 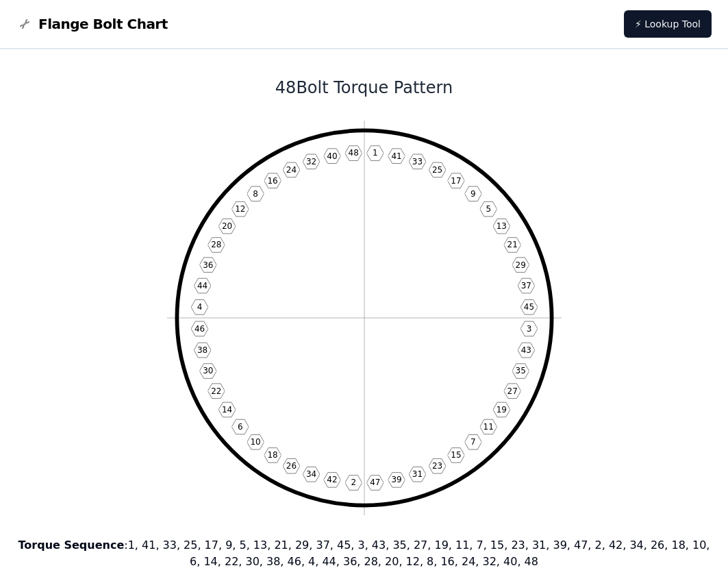 What do you see at coordinates (290, 465) in the screenshot?
I see `text: 26` at bounding box center [290, 465].